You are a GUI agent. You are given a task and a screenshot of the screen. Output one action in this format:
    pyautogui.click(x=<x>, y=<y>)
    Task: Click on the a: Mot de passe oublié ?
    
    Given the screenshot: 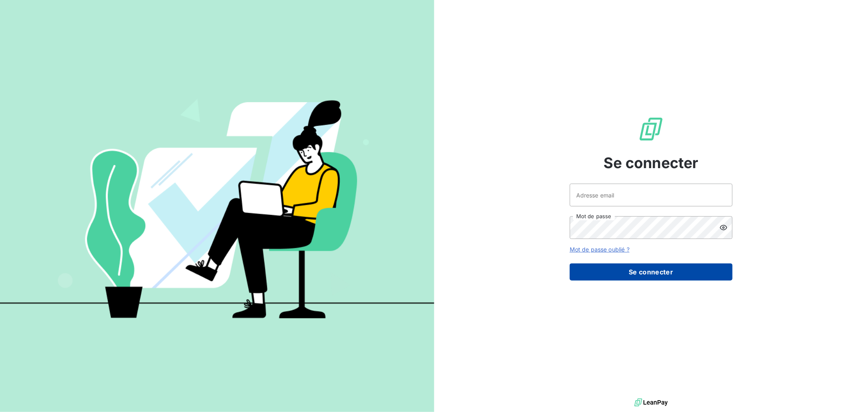 What is the action you would take?
    pyautogui.click(x=599, y=249)
    